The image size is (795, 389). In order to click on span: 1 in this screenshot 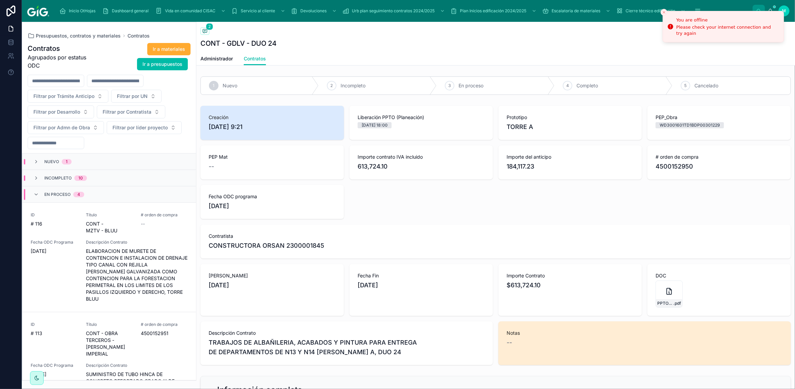, I will do `click(214, 86)`.